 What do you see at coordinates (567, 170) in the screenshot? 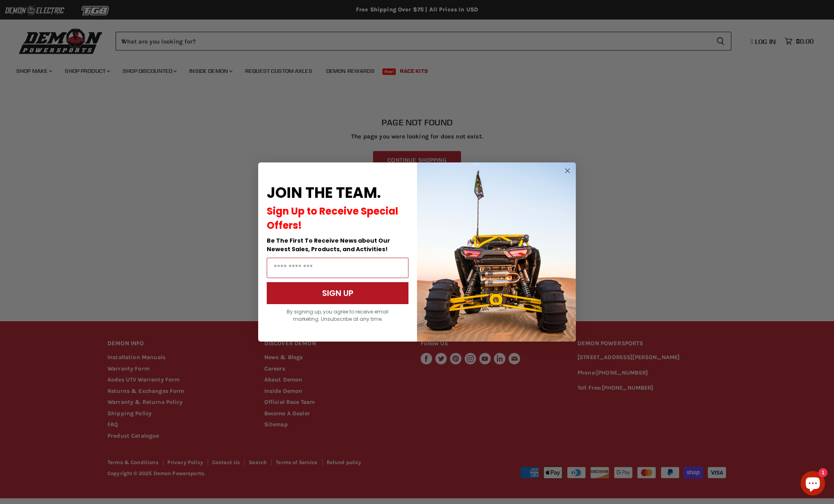
I see `button: Close dialog` at bounding box center [567, 170].